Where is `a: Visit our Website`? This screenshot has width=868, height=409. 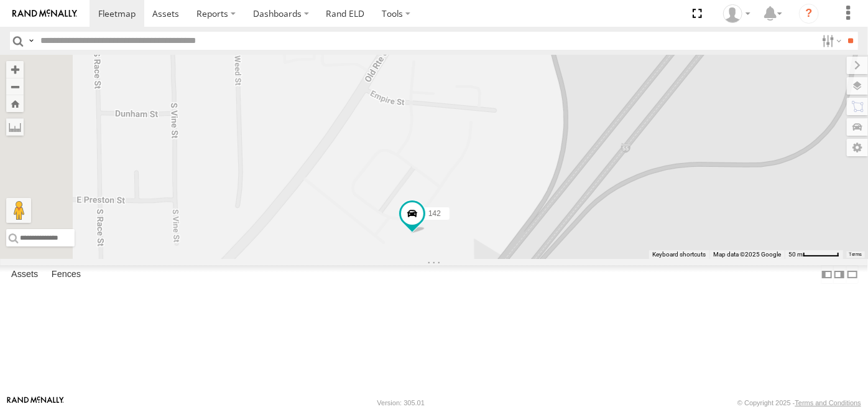 a: Visit our Website is located at coordinates (35, 403).